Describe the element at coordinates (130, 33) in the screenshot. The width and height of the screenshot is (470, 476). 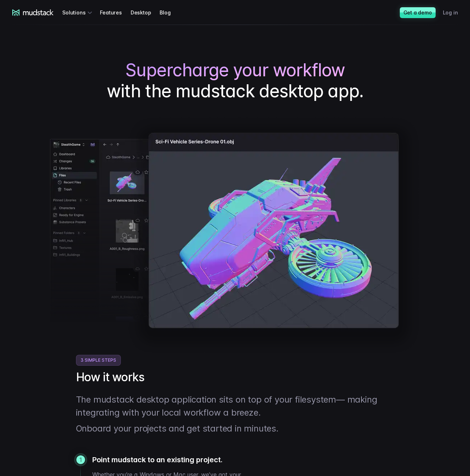
I see `span: Job title` at that location.